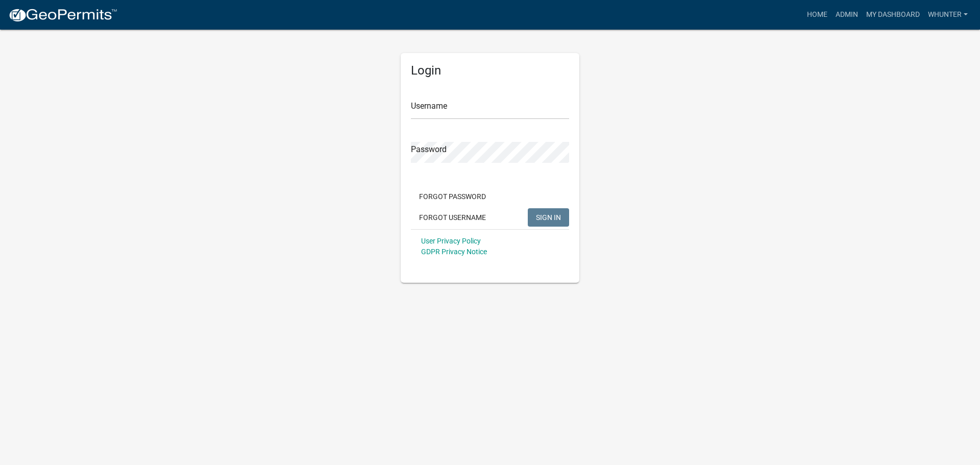 This screenshot has width=980, height=465. I want to click on a: GDPR Privacy Notice, so click(454, 252).